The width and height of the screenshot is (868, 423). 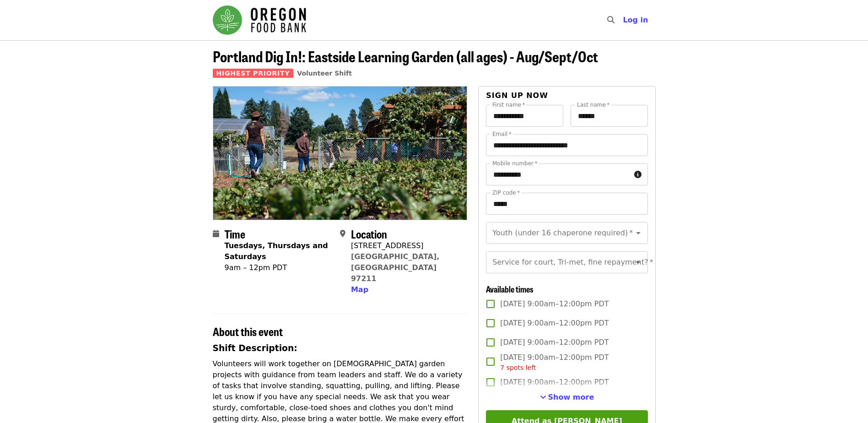 What do you see at coordinates (405, 56) in the screenshot?
I see `span: Portland Dig In!: Eastside Learning Garden (all ages) - Aug/Sept/Oct` at bounding box center [405, 56].